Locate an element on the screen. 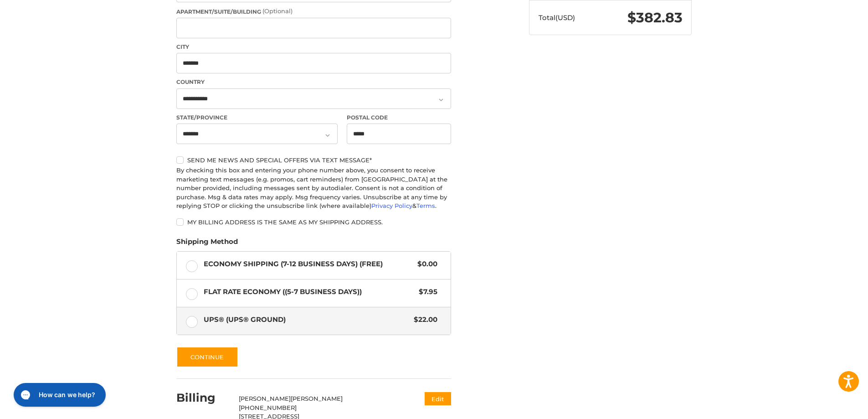 The width and height of the screenshot is (868, 419). span: $22.00 is located at coordinates (423, 320).